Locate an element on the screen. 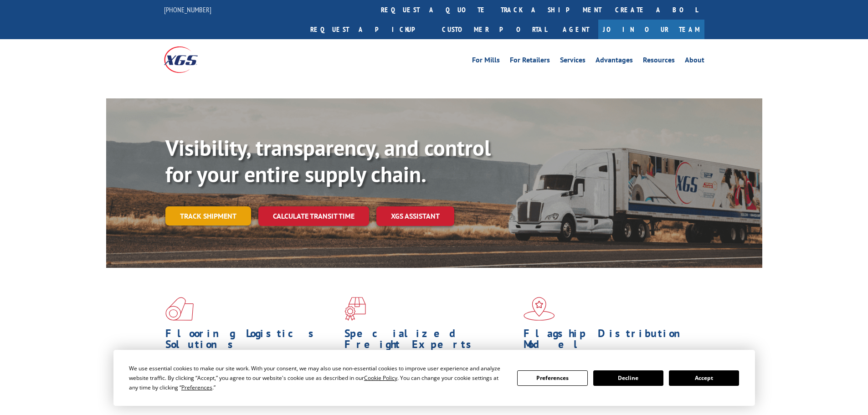 The image size is (868, 415). a: For Retailers is located at coordinates (530, 62).